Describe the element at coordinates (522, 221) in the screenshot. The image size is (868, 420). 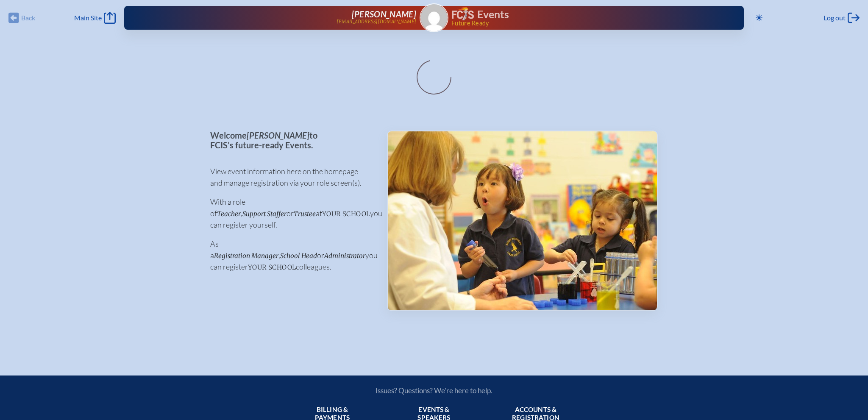
I see `img: Events` at that location.